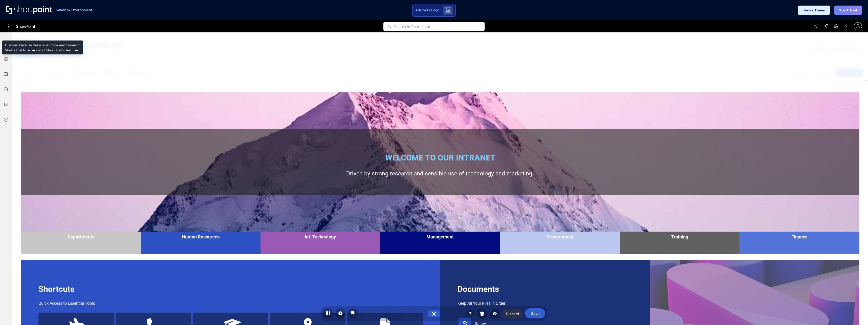 The height and width of the screenshot is (325, 868). Describe the element at coordinates (448, 10) in the screenshot. I see `img: Upload logo` at that location.